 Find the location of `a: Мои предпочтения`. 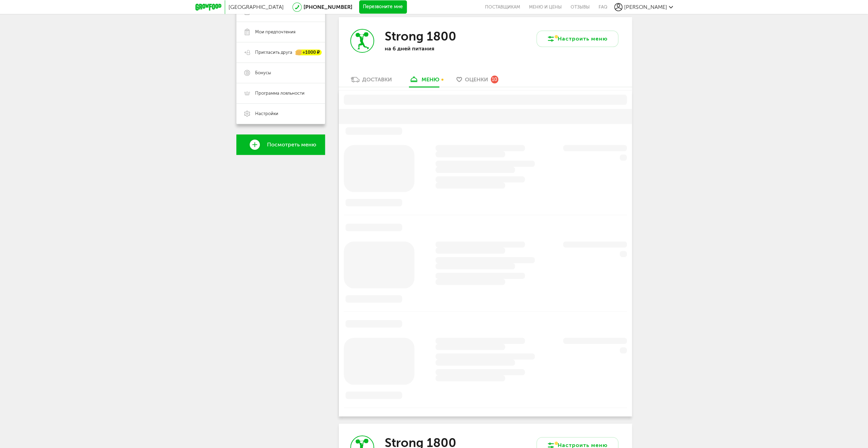

a: Мои предпочтения is located at coordinates (281, 32).